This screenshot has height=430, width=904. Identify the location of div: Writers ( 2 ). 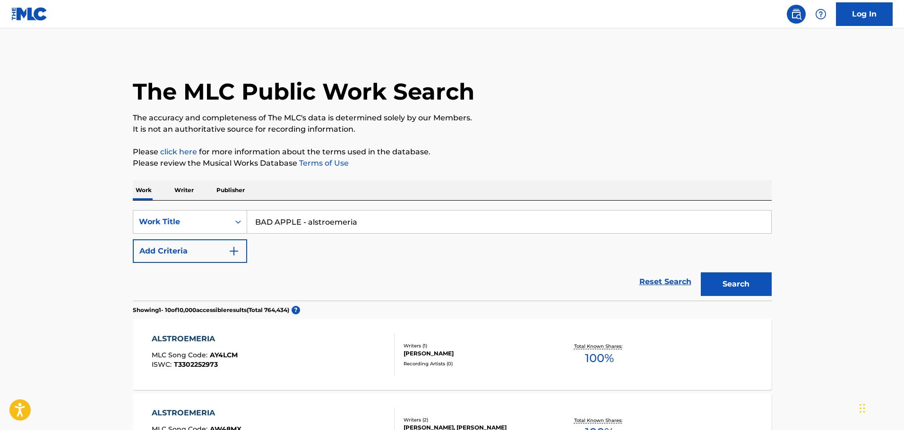
(475, 420).